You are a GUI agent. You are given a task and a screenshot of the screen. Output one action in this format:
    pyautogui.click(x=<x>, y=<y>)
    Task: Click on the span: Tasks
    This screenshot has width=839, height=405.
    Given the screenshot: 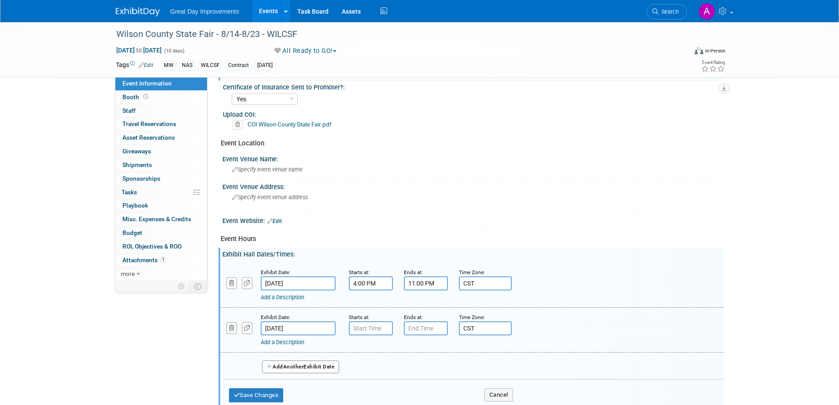 What is the action you would take?
    pyautogui.click(x=129, y=192)
    